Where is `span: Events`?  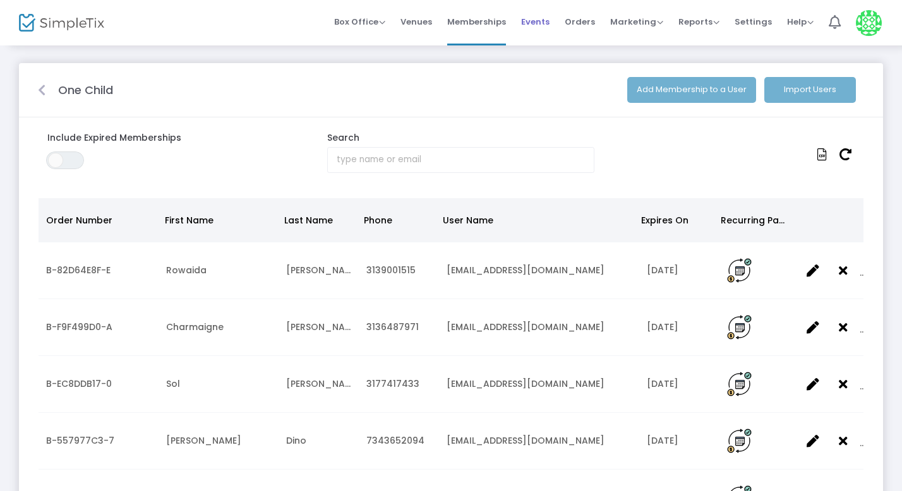 span: Events is located at coordinates (535, 21).